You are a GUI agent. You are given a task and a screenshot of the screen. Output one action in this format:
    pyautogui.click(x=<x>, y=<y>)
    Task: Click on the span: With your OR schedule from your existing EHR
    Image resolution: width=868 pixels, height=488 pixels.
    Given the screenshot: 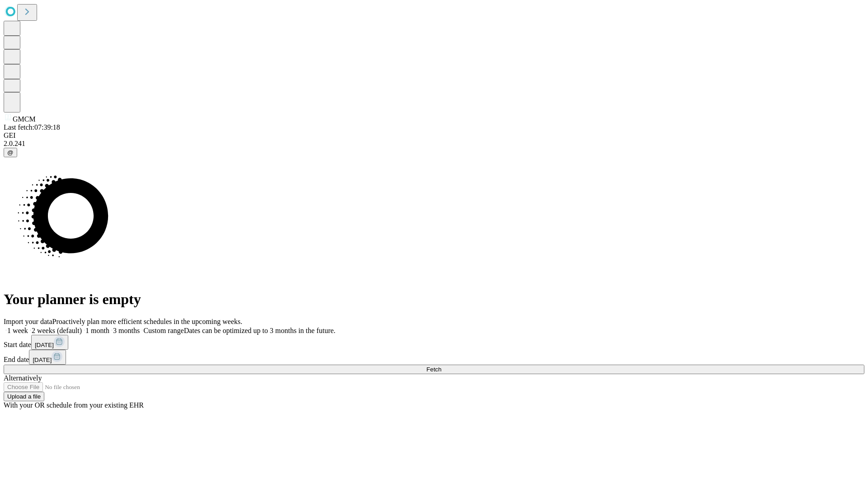 What is the action you would take?
    pyautogui.click(x=74, y=404)
    